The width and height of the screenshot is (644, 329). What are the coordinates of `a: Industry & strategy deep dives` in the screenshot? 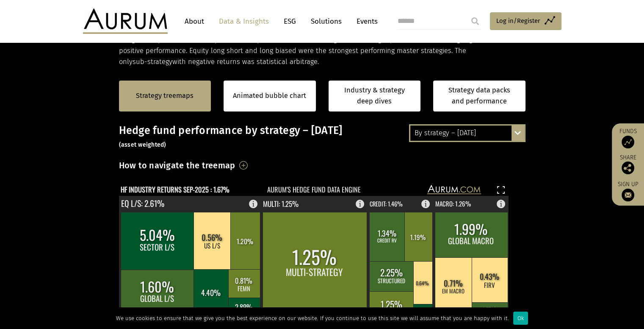 It's located at (375, 96).